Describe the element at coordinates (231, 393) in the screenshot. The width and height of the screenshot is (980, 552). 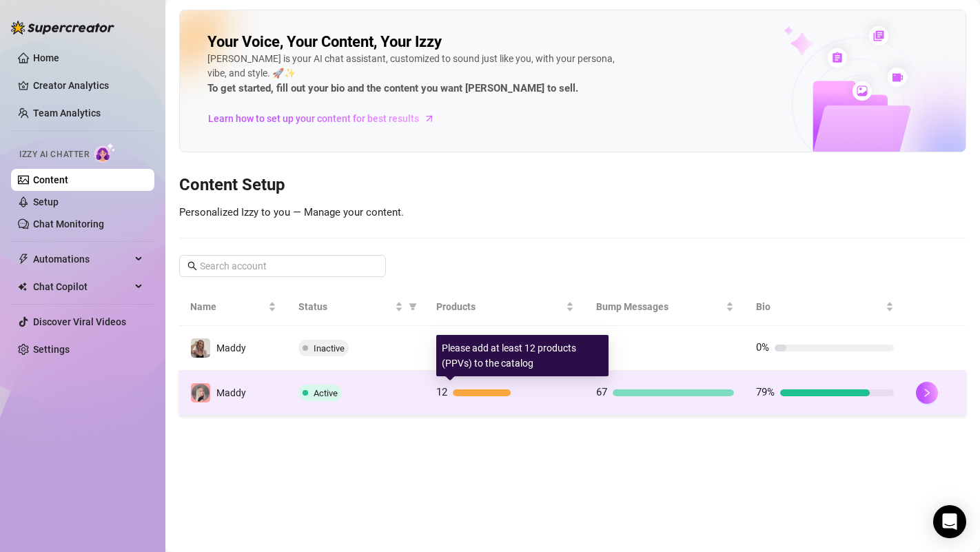
I see `span: Maddy` at that location.